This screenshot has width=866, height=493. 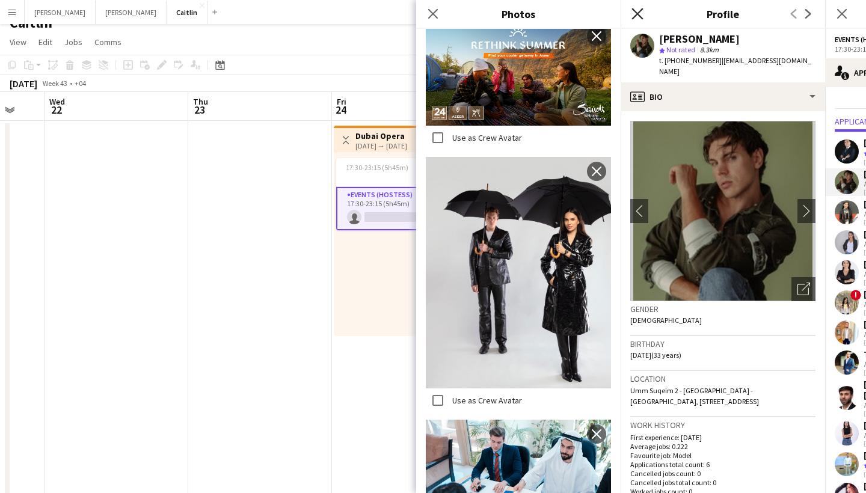 I want to click on span: Thu, so click(x=200, y=102).